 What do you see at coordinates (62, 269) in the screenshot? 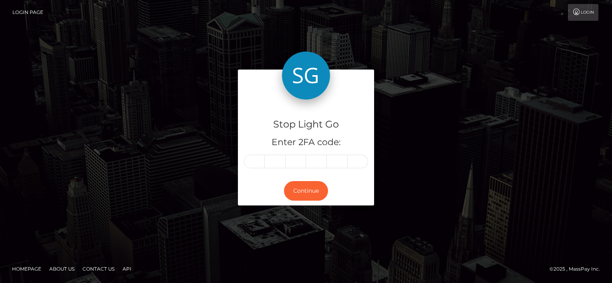
I see `a: About Us` at bounding box center [62, 269].